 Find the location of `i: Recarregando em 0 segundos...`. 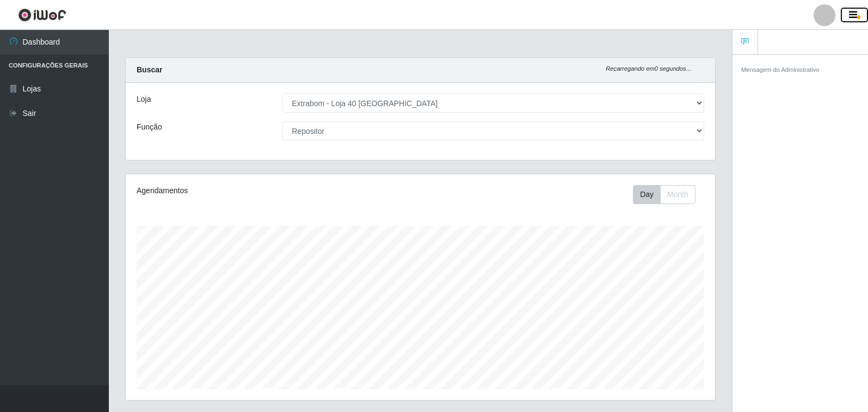

i: Recarregando em 0 segundos... is located at coordinates (648, 69).